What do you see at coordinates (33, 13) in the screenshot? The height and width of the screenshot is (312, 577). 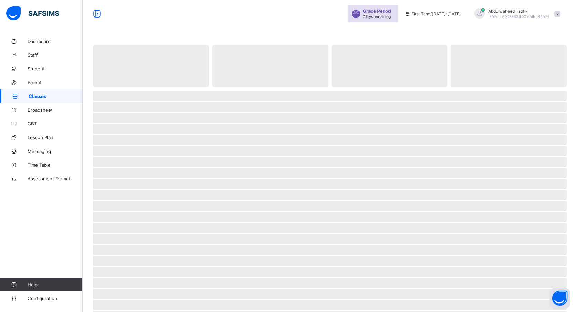 I see `img: safsims` at bounding box center [33, 13].